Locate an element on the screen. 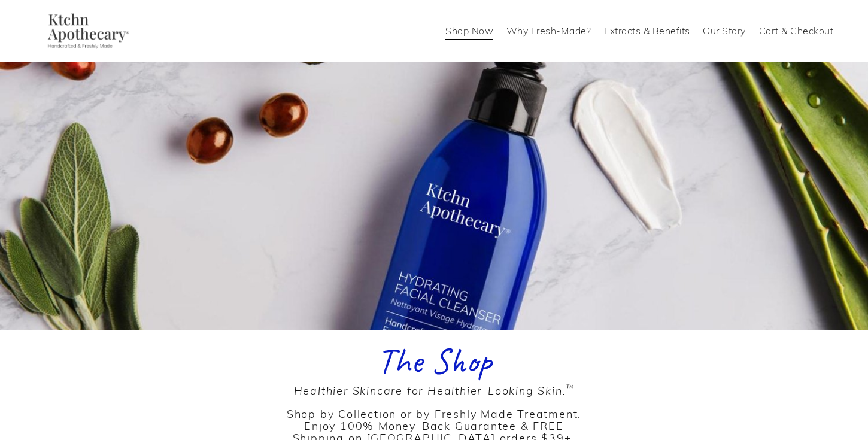 This screenshot has height=440, width=868. em: Healthier Skincare for Healthier-Looking Skin. is located at coordinates (434, 390).